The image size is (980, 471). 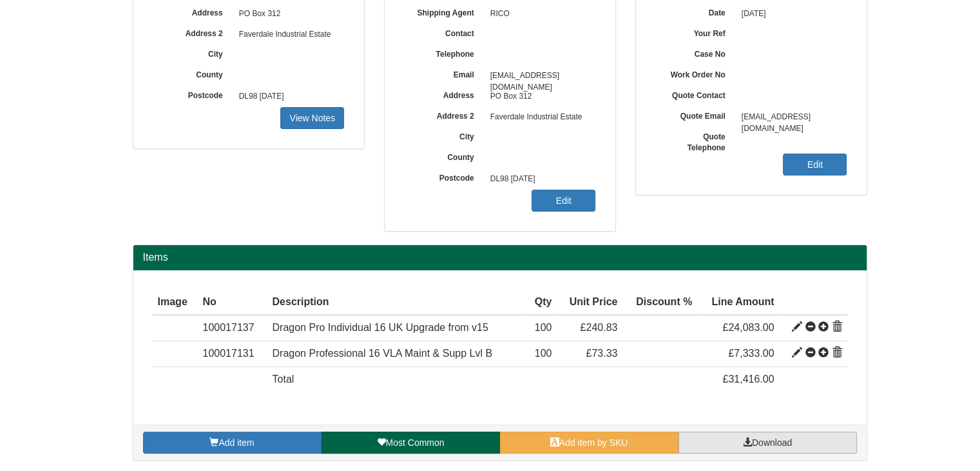 What do you see at coordinates (232, 354) in the screenshot?
I see `td: 100017131` at bounding box center [232, 354].